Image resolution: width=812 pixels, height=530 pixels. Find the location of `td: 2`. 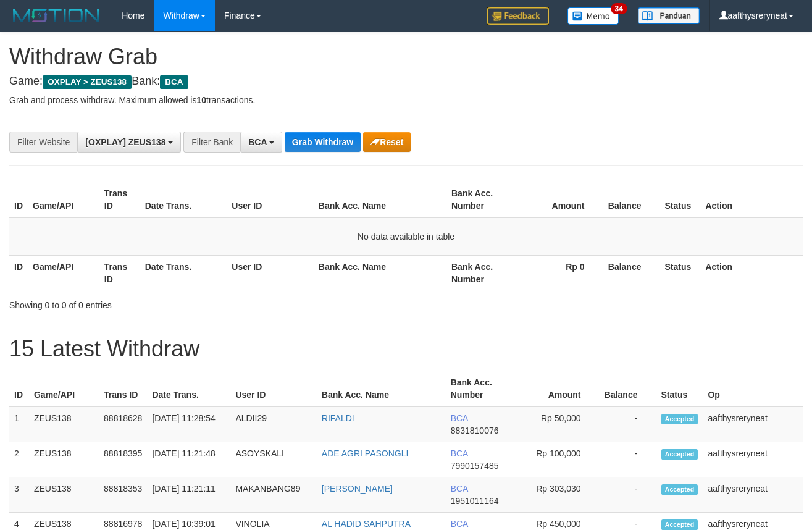

td: 2 is located at coordinates (20, 459).